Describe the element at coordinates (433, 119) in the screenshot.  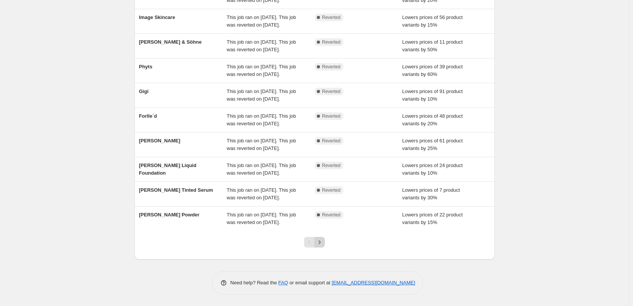
I see `span: Lowers prices of 48 product variants by 20%` at that location.